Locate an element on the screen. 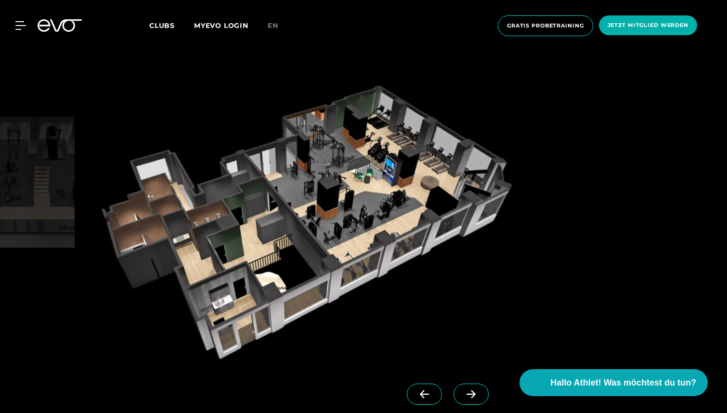 Image resolution: width=727 pixels, height=413 pixels. span: Gratis Probetraining is located at coordinates (546, 26).